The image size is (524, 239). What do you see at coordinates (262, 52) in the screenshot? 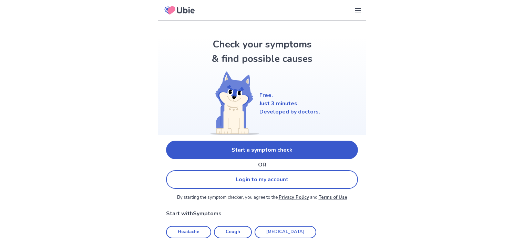
I see `h1: Check your symptoms & find possible causes` at bounding box center [262, 52].